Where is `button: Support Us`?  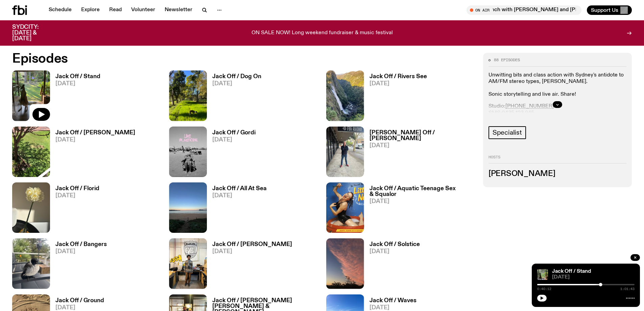
button: Support Us is located at coordinates (609, 10).